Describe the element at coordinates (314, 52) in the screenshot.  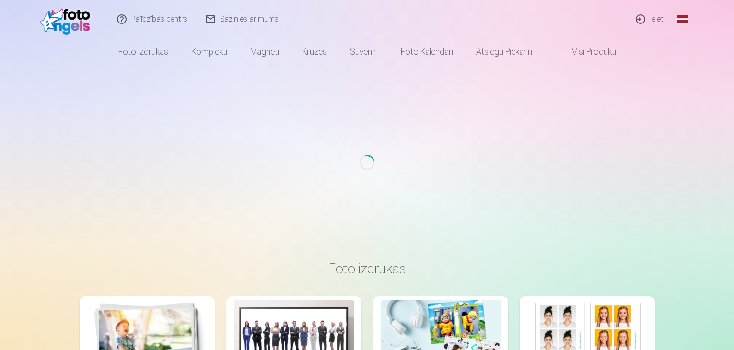
I see `a: Krūzes` at that location.